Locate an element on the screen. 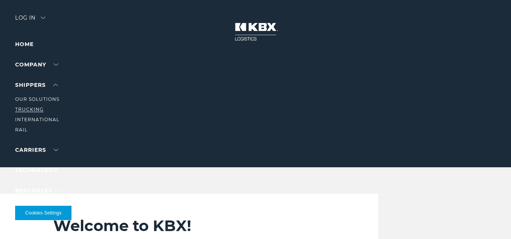 Image resolution: width=511 pixels, height=239 pixels. button: Cookies Settings is located at coordinates (43, 213).